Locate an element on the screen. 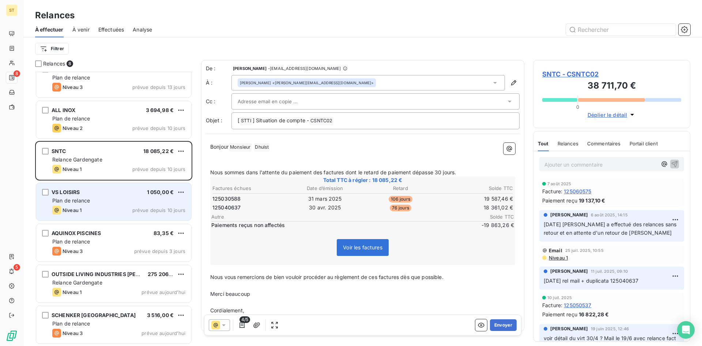 The height and width of the screenshot is (346, 702). span: Email is located at coordinates (556, 250).